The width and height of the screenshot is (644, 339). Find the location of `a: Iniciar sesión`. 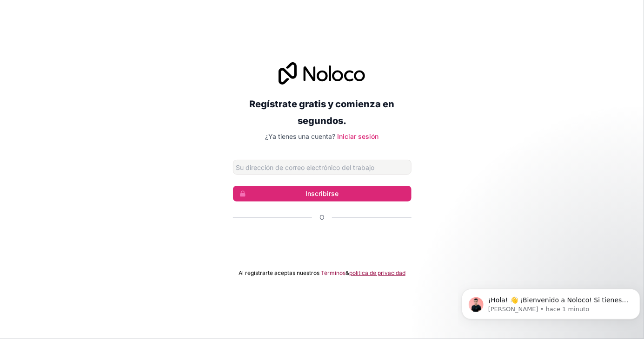

a: Iniciar sesión is located at coordinates (358, 136).